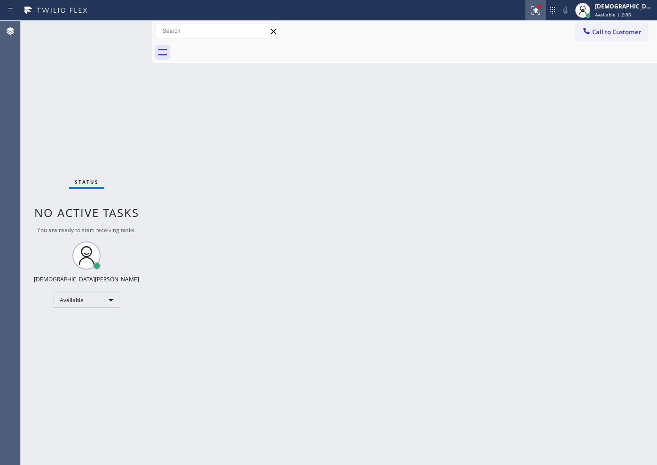 The image size is (657, 465). I want to click on span: No active tasks, so click(87, 213).